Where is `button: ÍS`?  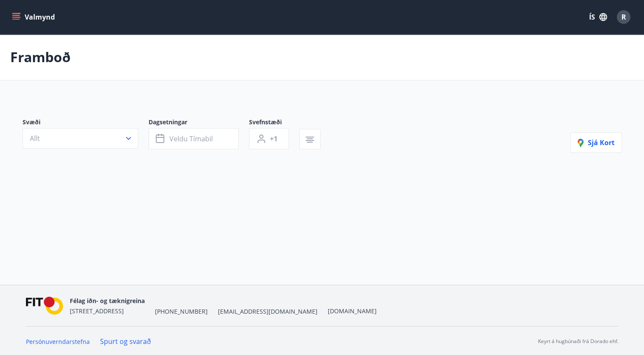 button: ÍS is located at coordinates (598, 17).